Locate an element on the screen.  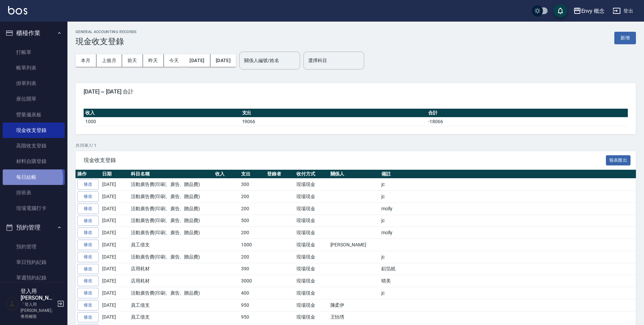
a: 營業儀表板 is located at coordinates (34, 115).